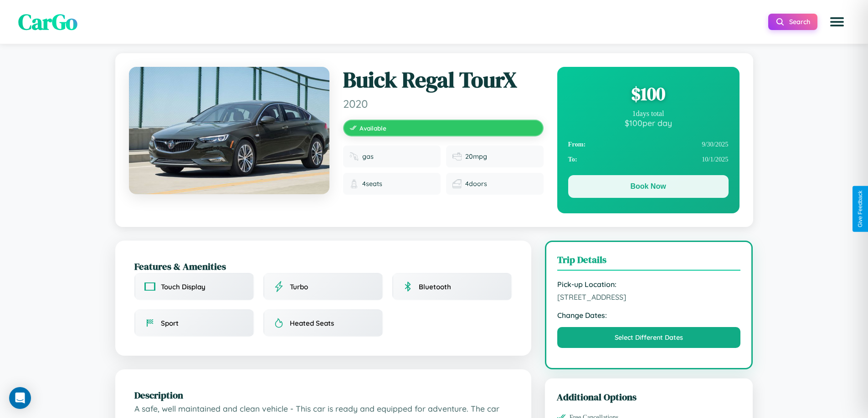 This screenshot has height=418, width=868. Describe the element at coordinates (323, 395) in the screenshot. I see `h2: Description` at that location.